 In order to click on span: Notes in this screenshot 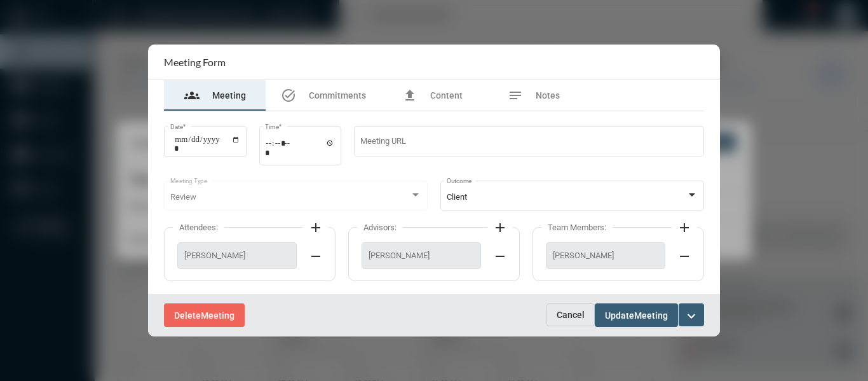, I will do `click(548, 96)`.